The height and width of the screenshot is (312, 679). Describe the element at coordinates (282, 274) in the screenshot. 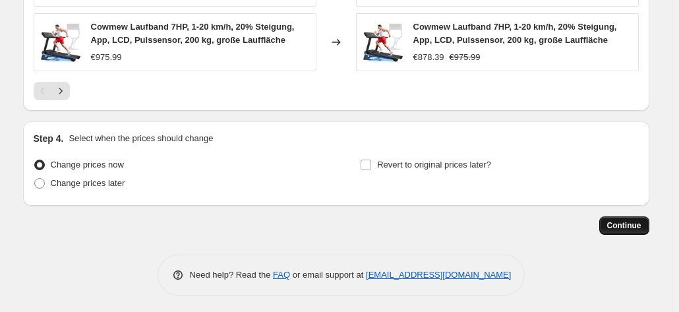

I see `a: FAQ` at that location.